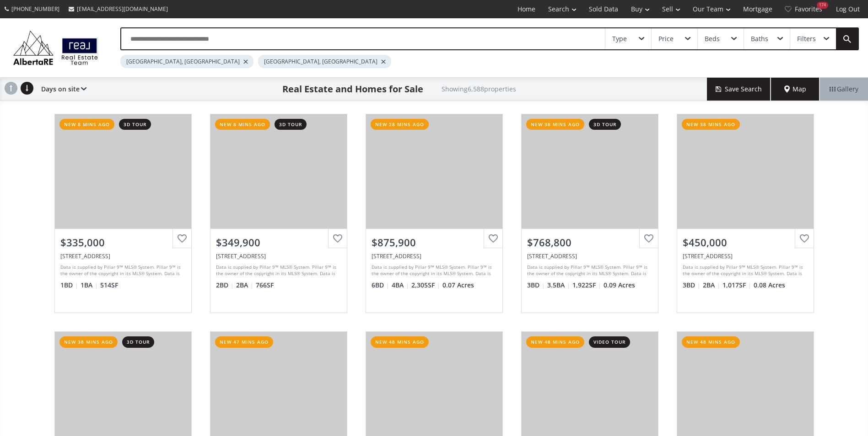 Image resolution: width=868 pixels, height=436 pixels. What do you see at coordinates (590, 242) in the screenshot?
I see `div: $768,800` at bounding box center [590, 242].